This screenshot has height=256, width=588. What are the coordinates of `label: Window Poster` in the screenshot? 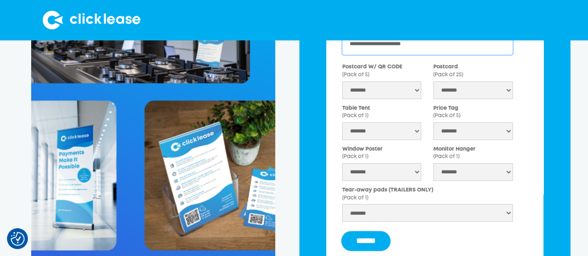 It's located at (382, 153).